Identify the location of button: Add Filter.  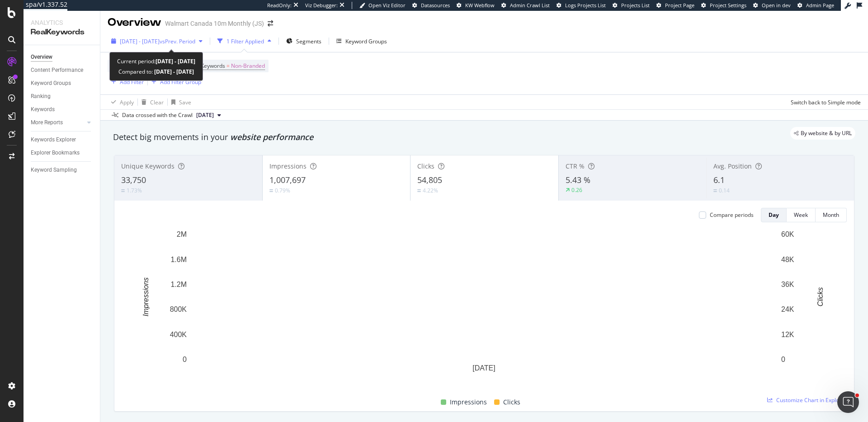
(126, 82).